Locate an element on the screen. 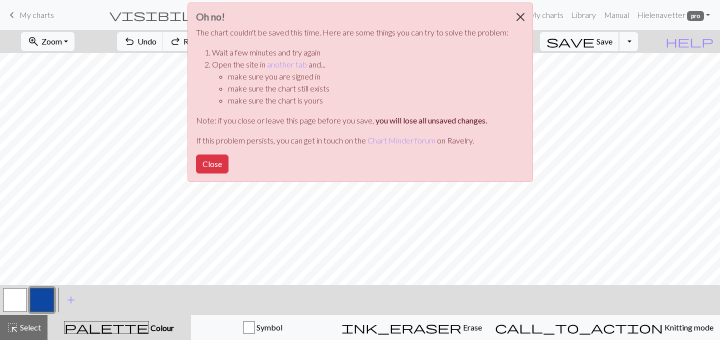  li: Open the site in and... is located at coordinates (360, 82).